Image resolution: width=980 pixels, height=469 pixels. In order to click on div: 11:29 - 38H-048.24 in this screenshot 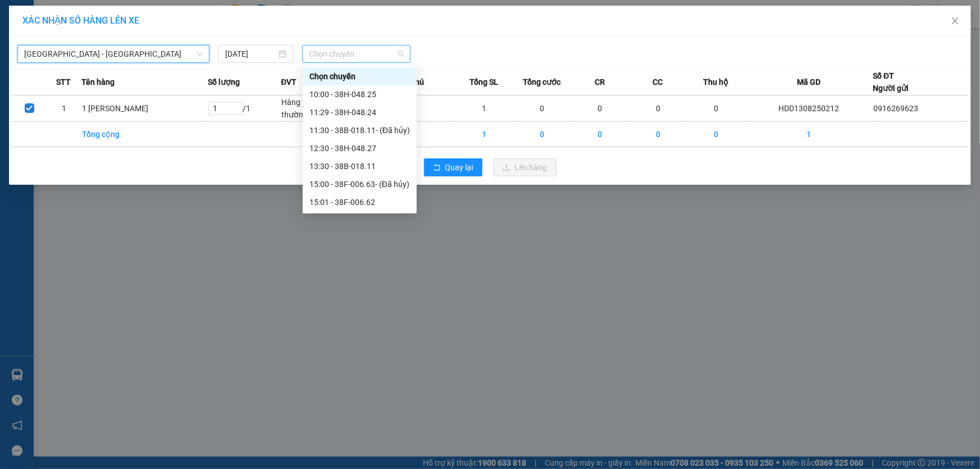, I will do `click(360, 113)`.